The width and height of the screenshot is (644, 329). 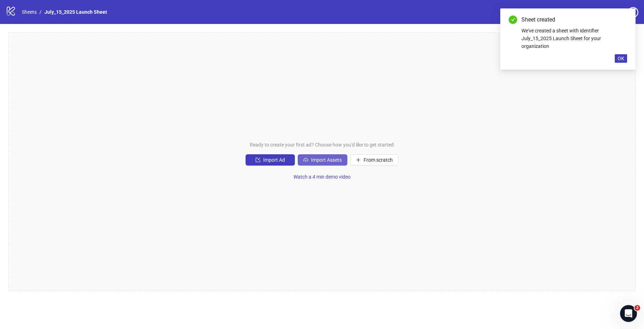 I want to click on button: Watch a 4 min demo video, so click(x=322, y=177).